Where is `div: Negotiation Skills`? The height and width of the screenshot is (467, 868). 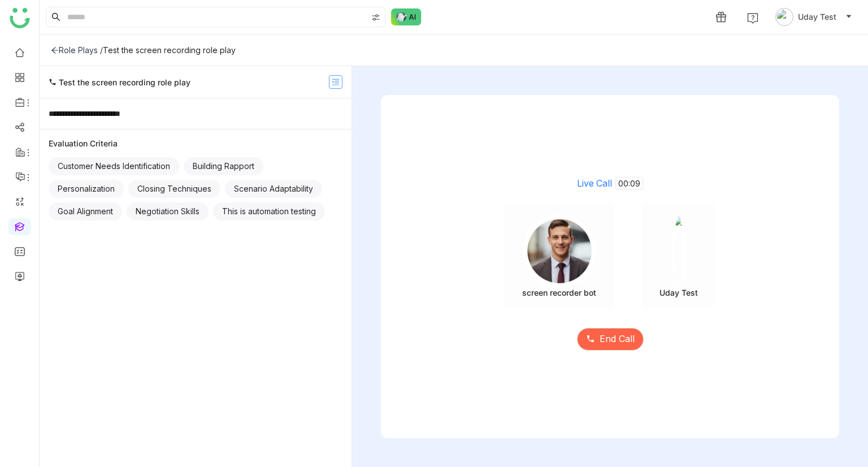
div: Negotiation Skills is located at coordinates (167, 212).